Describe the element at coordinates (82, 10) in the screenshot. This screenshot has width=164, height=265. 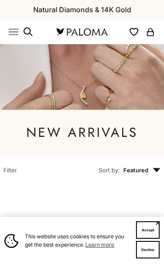
I see `p: Natural Diamonds & 14K Gold` at that location.